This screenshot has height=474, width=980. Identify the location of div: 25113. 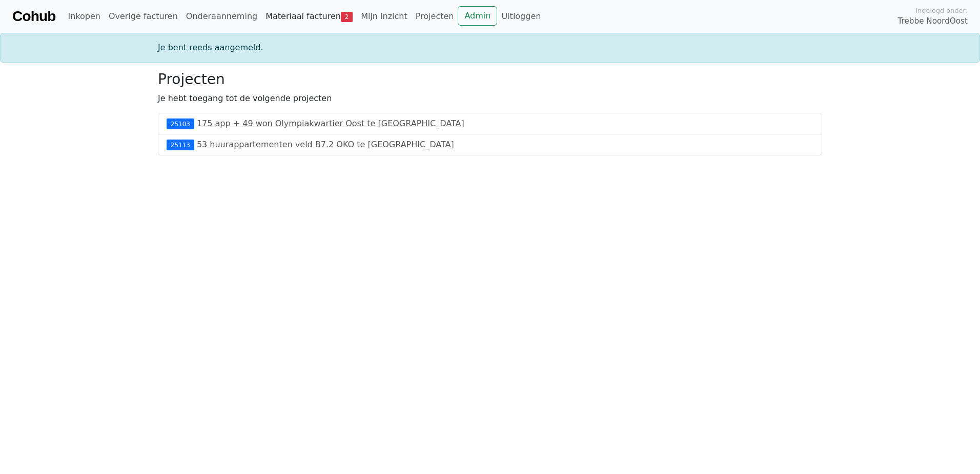
(181, 144).